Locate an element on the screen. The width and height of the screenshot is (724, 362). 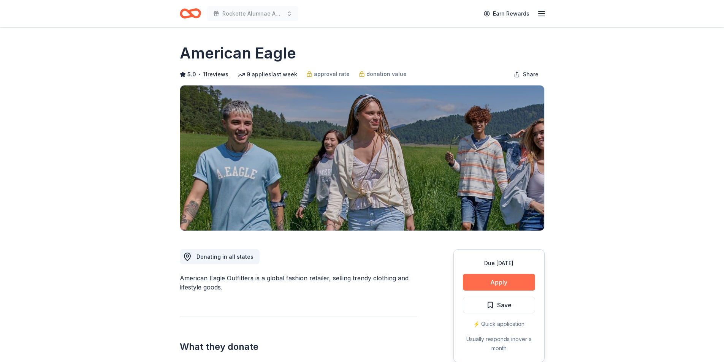
span: Share is located at coordinates (530, 74).